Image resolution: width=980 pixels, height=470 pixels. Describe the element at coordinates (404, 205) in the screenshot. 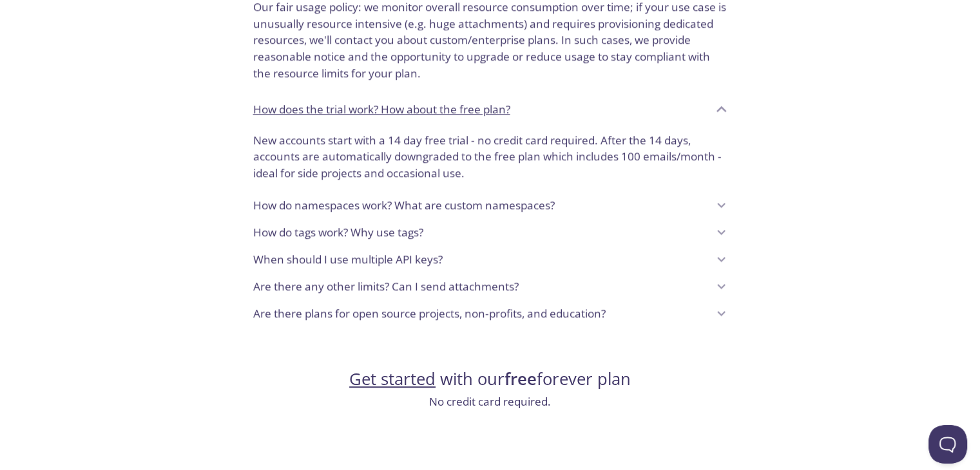

I see `p: How do namespaces work? What are custom namespaces?` at that location.